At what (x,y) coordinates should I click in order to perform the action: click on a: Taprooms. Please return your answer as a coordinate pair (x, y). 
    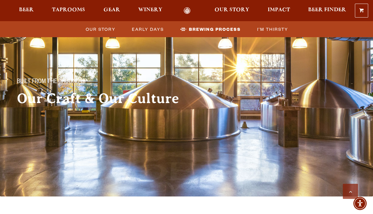
    Looking at the image, I should click on (68, 11).